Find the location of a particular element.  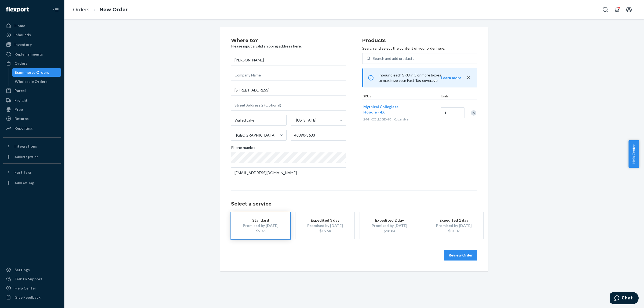

input: Quantity is located at coordinates (452, 113).